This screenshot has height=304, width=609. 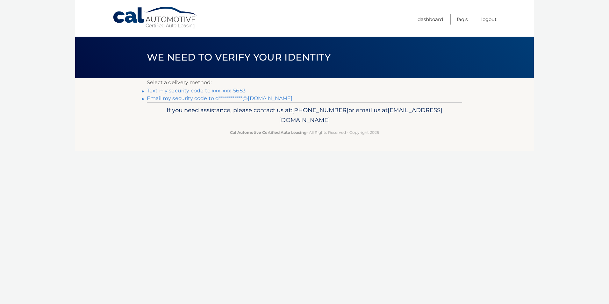 I want to click on a: Cal Automotive, so click(x=155, y=18).